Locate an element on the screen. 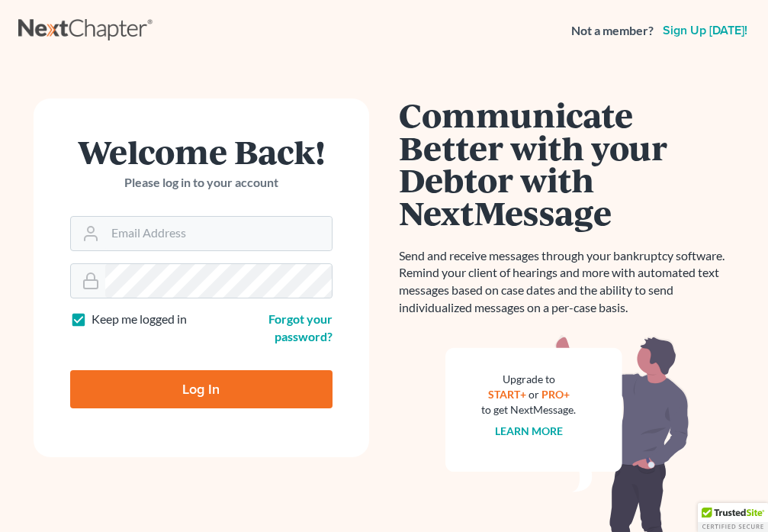 This screenshot has width=768, height=532. input: Email Address is located at coordinates (219, 234).